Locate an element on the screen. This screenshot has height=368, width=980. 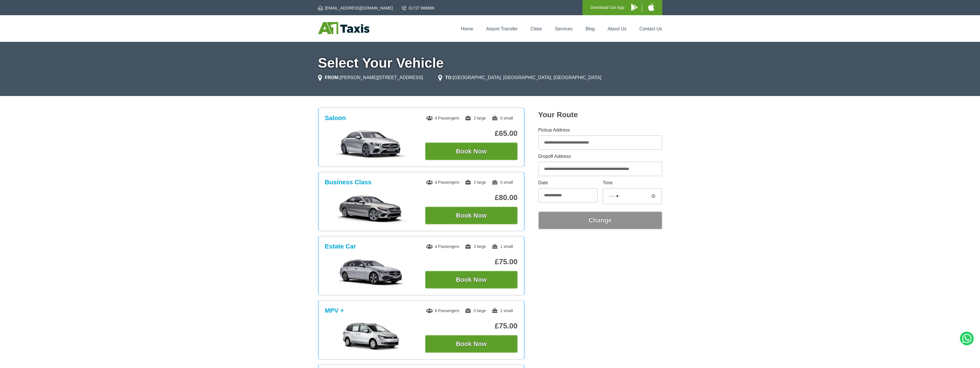
a: Cities is located at coordinates (537, 29).